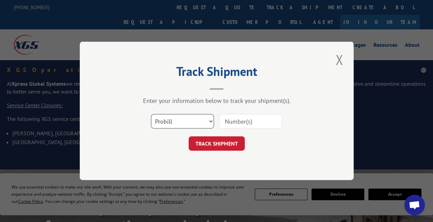  Describe the element at coordinates (339, 60) in the screenshot. I see `button: Close modal` at that location.